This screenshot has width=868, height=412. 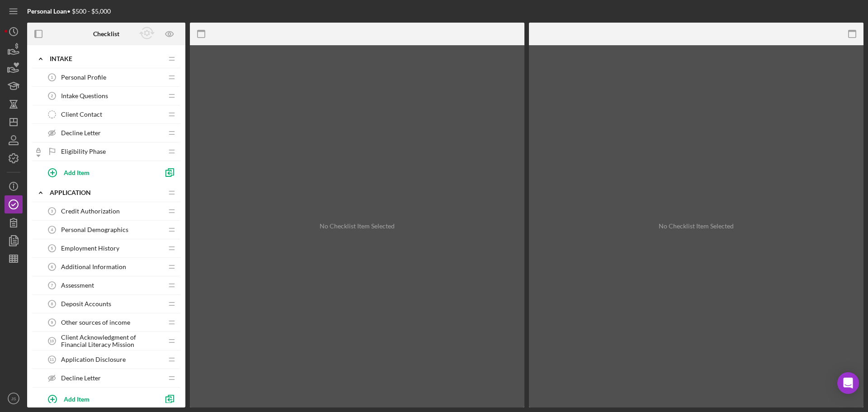 I want to click on span: Additional Information, so click(x=94, y=267).